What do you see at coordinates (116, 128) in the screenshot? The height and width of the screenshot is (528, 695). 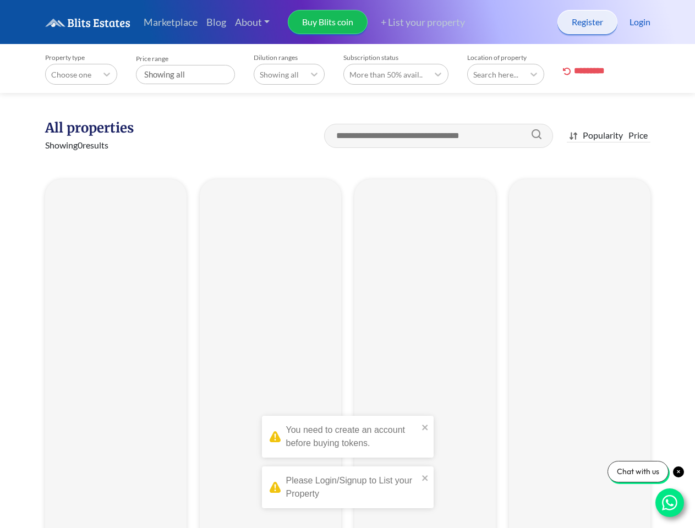 I see `h1: All properties` at bounding box center [116, 128].